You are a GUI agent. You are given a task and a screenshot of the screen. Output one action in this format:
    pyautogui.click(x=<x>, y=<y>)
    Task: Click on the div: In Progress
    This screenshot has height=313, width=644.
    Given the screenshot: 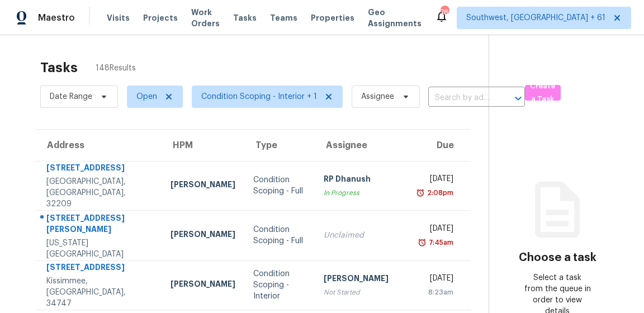 What is the action you would take?
    pyautogui.click(x=364, y=193)
    